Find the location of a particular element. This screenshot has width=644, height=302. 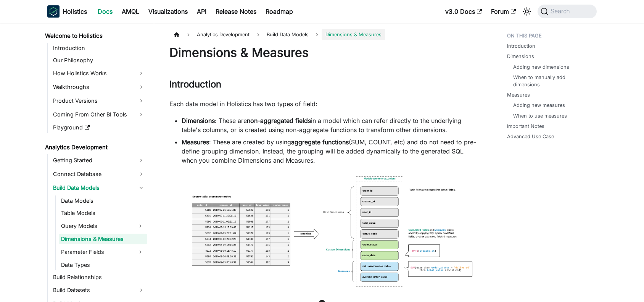

a: Adding new dimensions is located at coordinates (541, 67).